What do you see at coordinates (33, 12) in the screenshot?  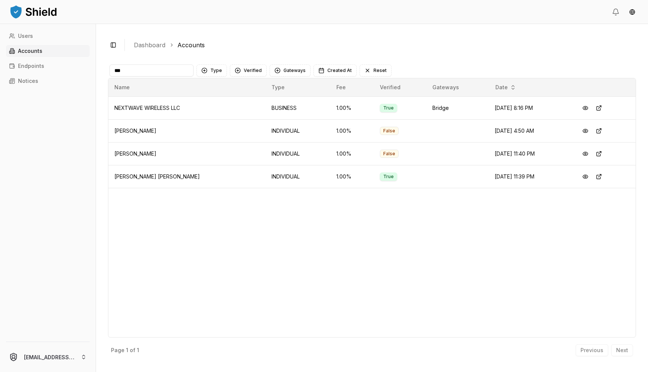 I see `img: ShieldPay Logo` at bounding box center [33, 12].